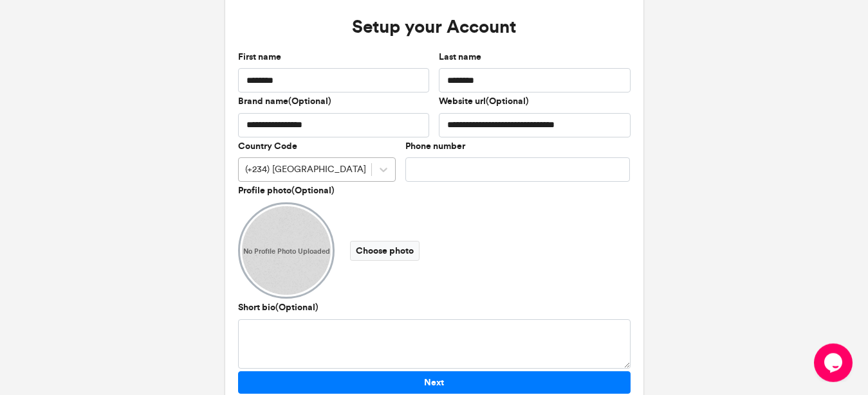 Image resolution: width=868 pixels, height=395 pixels. What do you see at coordinates (286, 191) in the screenshot?
I see `label: Profile photo(Optional)` at bounding box center [286, 191].